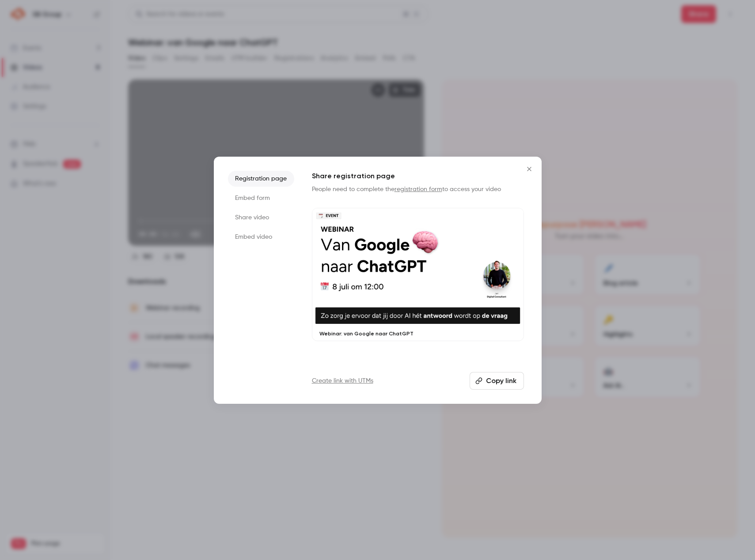 This screenshot has width=755, height=560. I want to click on h1: Share registration page, so click(417, 176).